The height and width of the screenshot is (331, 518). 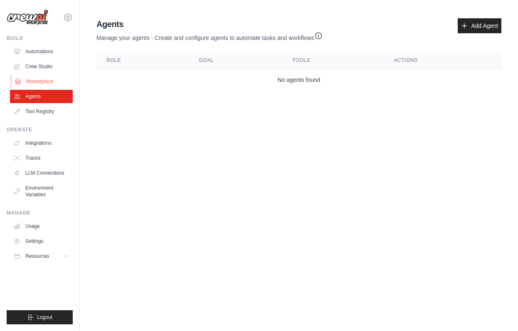 What do you see at coordinates (39, 38) in the screenshot?
I see `div: Build` at bounding box center [39, 38].